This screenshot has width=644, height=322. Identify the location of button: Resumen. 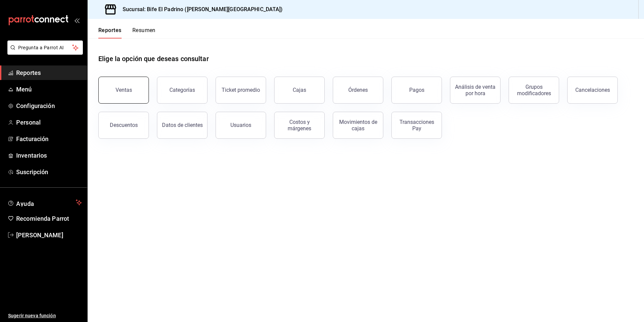
(144, 33).